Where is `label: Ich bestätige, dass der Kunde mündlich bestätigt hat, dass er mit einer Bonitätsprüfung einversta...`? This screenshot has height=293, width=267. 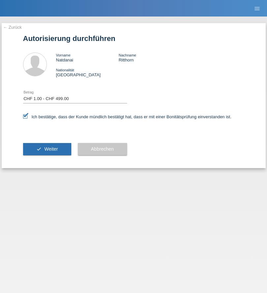
label: Ich bestätige, dass der Kunde mündlich bestätigt hat, dass er mit einer Bonitätsprüfung einversta... is located at coordinates (127, 116).